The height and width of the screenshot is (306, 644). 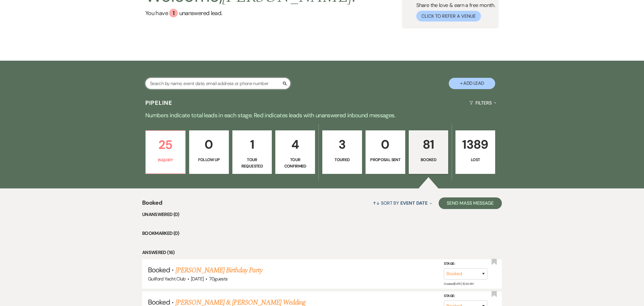 I want to click on h3: Pipeline, so click(x=159, y=103).